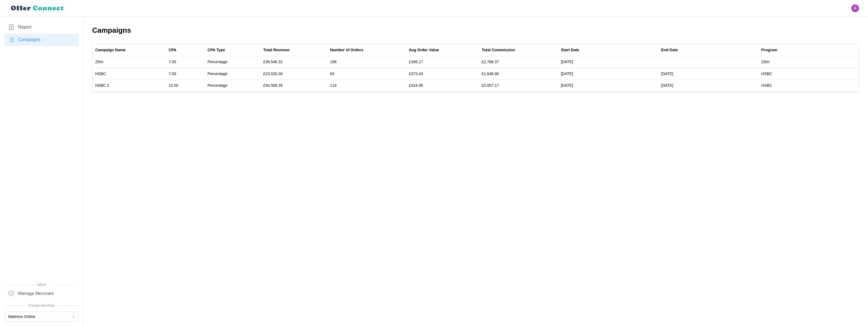 This screenshot has width=868, height=326. I want to click on div: Program, so click(770, 50).